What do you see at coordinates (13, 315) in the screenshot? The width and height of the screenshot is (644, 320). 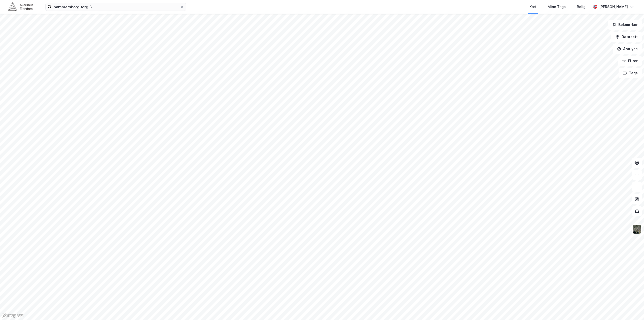 I see `a: Mapbox homepage` at bounding box center [13, 315].